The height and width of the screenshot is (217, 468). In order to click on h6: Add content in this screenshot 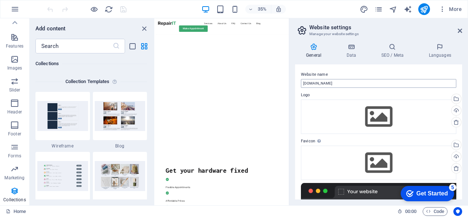, I will do `click(50, 29)`.